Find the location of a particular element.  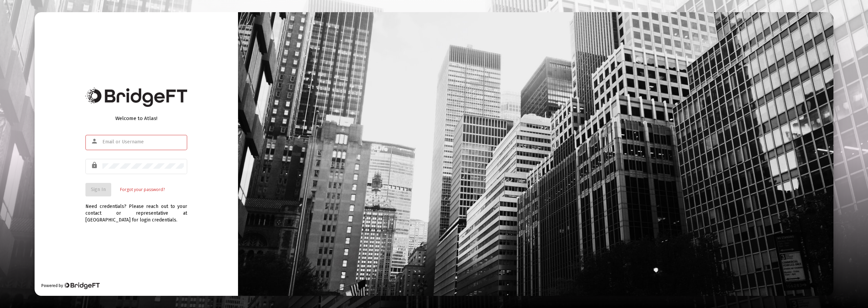

span: Sign In is located at coordinates (98, 190).